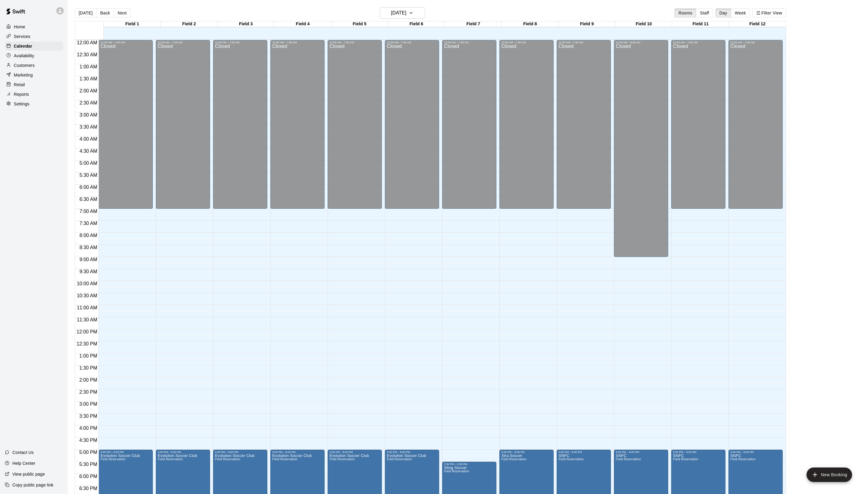 The width and height of the screenshot is (868, 494). I want to click on span: 4:00 AM, so click(88, 139).